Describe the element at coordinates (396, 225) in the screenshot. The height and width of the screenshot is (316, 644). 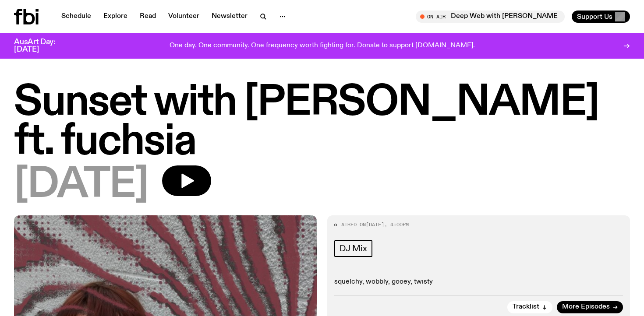
I see `span: , 4:00pm` at that location.